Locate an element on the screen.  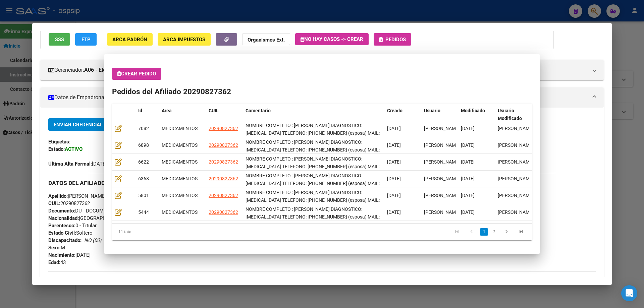
mat-panel-title: Datos de Empadronamiento is located at coordinates (319, 97).